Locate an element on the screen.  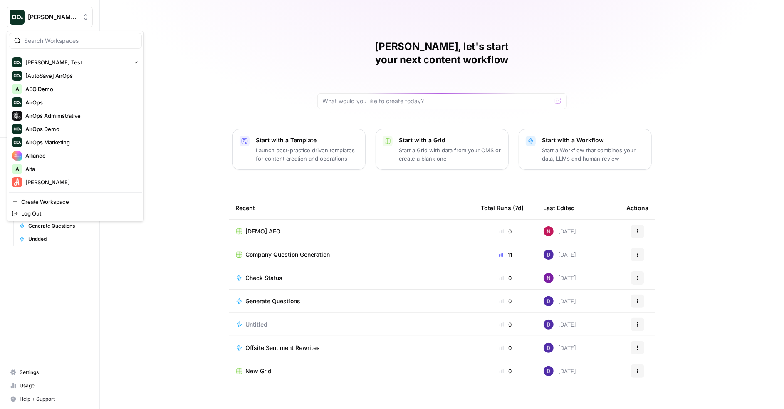
span: AirOps Marketing is located at coordinates (80, 142).